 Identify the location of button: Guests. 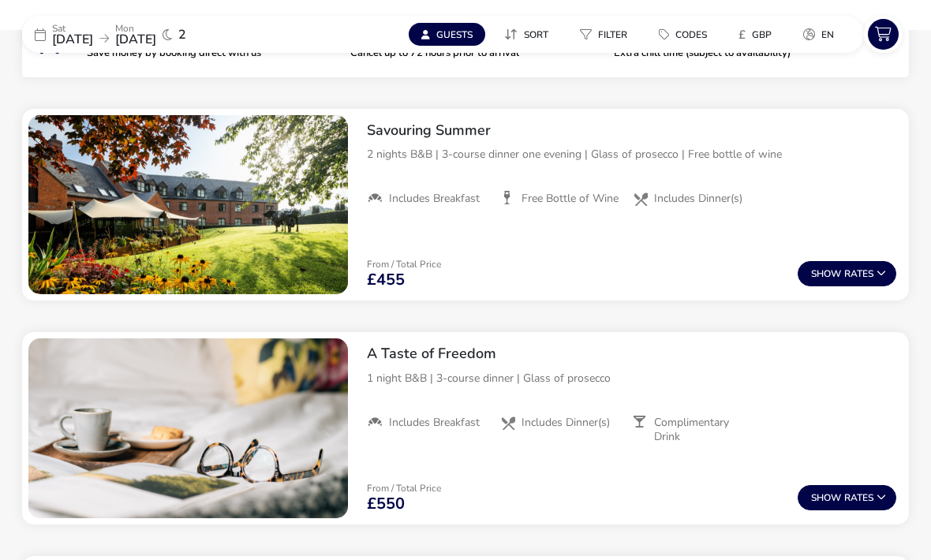
(447, 34).